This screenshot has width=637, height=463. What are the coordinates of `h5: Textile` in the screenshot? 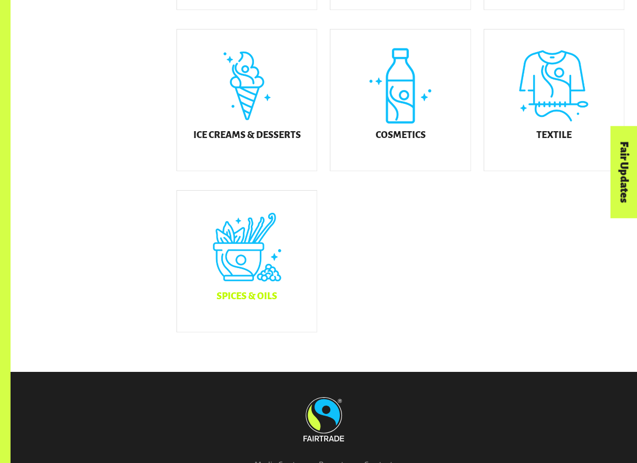 It's located at (554, 135).